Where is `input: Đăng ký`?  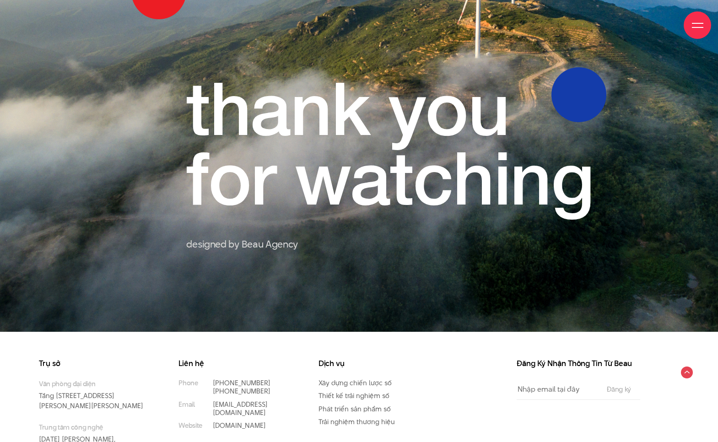 input: Đăng ký is located at coordinates (619, 390).